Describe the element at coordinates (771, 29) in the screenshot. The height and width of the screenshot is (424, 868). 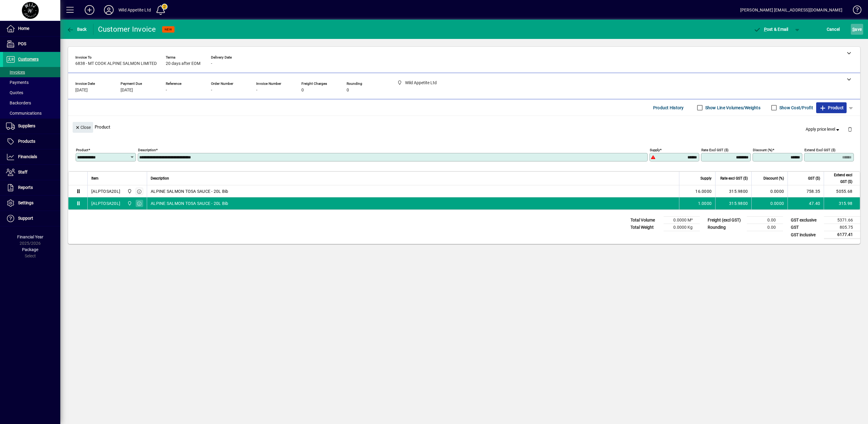
I see `button: Post & Email` at that location.